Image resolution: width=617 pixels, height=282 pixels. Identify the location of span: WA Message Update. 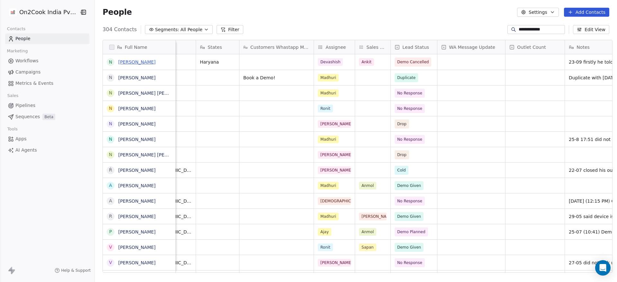
(472, 47).